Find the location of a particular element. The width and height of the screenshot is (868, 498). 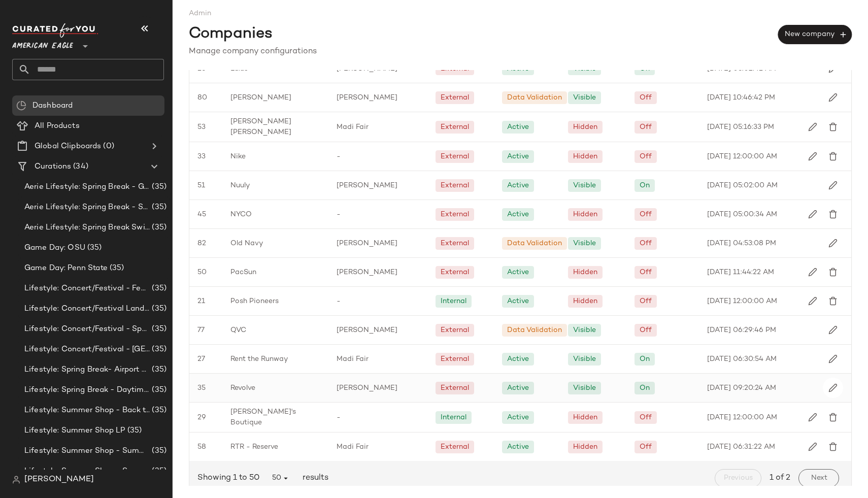

span: 29 is located at coordinates (202, 417).